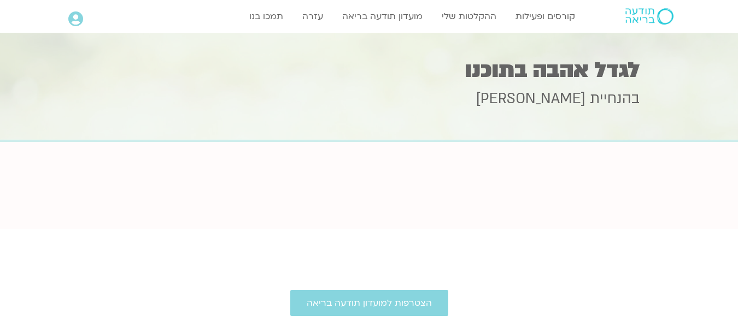 Image resolution: width=738 pixels, height=327 pixels. I want to click on span: בהנחיית, so click(614, 99).